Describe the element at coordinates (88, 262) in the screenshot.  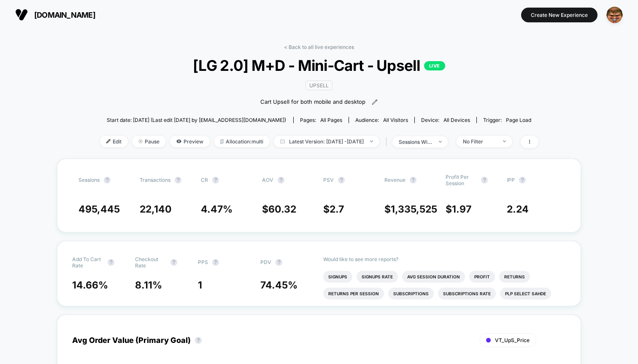
I see `span: Add To Cart Rate` at that location.